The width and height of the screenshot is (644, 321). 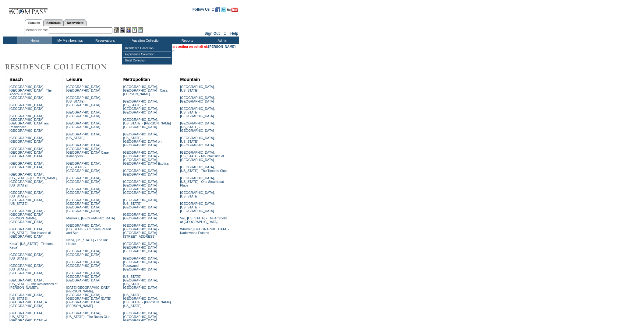 I want to click on img: Destinations by Exclusive Resorts, so click(x=63, y=67).